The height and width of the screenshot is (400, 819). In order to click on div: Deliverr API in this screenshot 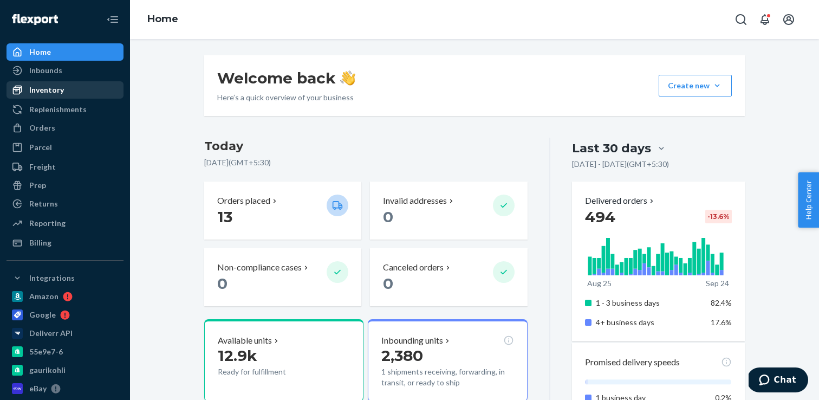, I will do `click(51, 333)`.